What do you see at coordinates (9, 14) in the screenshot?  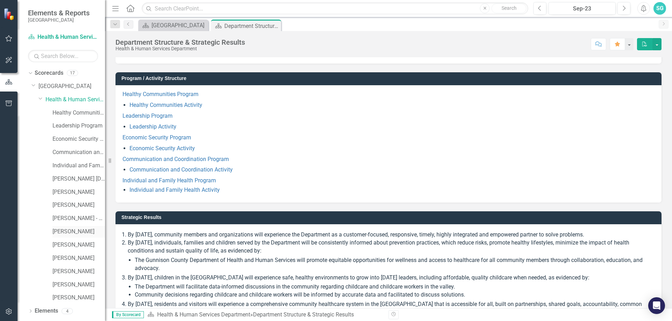 I see `img: ClearPoint Strategy` at bounding box center [9, 14].